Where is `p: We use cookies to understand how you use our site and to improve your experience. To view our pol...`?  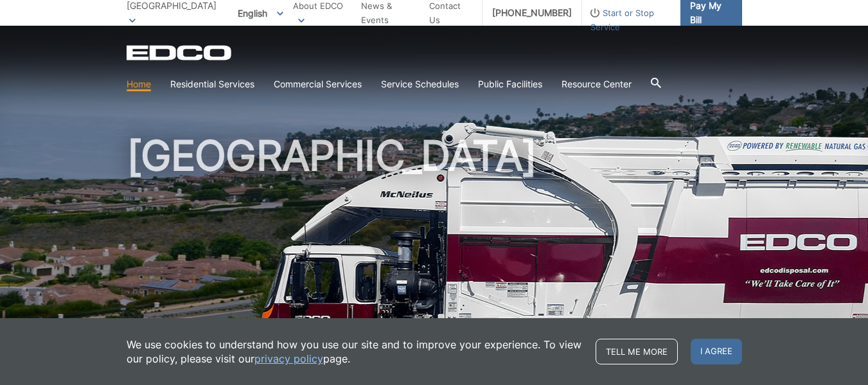 p: We use cookies to understand how you use our site and to improve your experience. To view our pol... is located at coordinates (354, 352).